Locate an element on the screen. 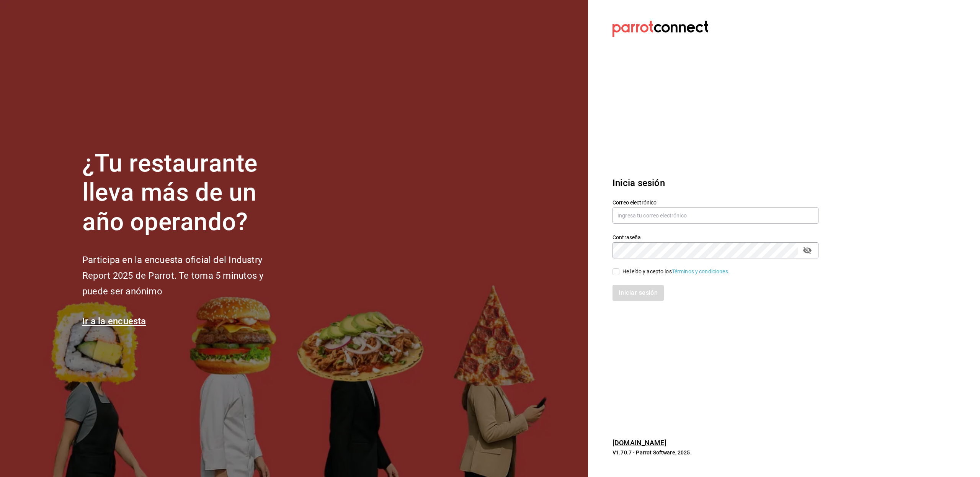 The image size is (980, 477). p: V1.70.7 - Parrot Software, 2025. is located at coordinates (716, 453).